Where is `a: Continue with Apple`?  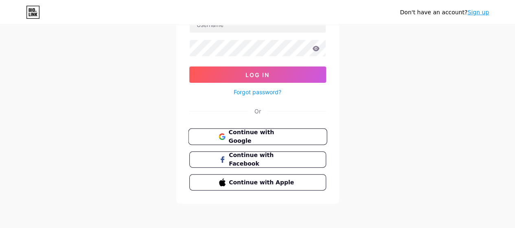
a: Continue with Apple is located at coordinates (258, 182).